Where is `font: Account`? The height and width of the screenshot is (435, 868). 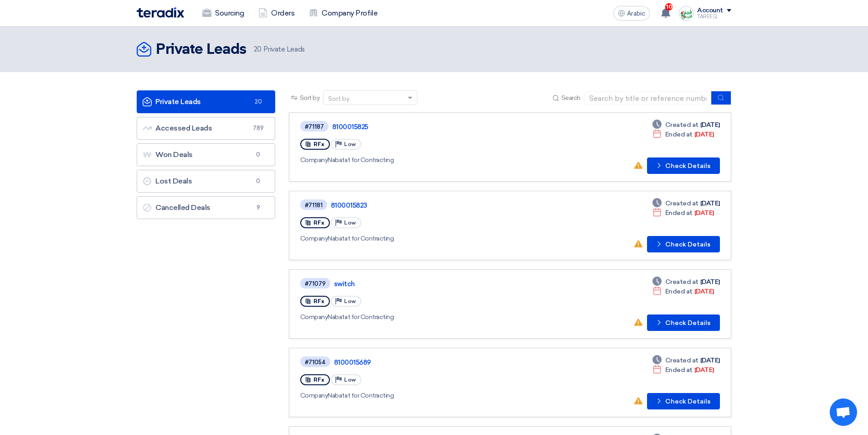 font: Account is located at coordinates (710, 10).